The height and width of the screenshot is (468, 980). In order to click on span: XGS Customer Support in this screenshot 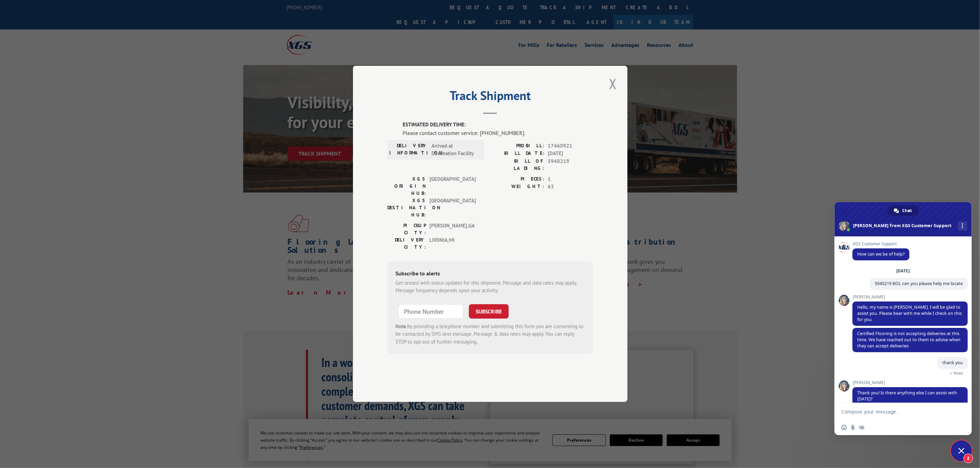, I will do `click(880, 244)`.